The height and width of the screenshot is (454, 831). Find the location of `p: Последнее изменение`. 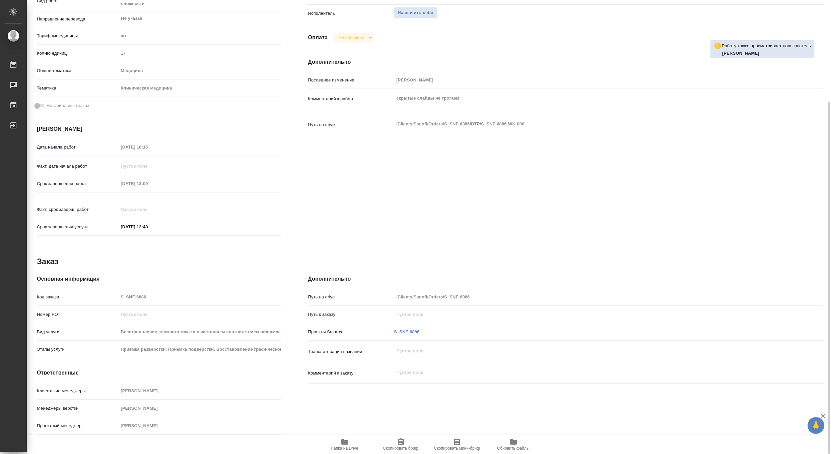

p: Последнее изменение is located at coordinates (351, 80).